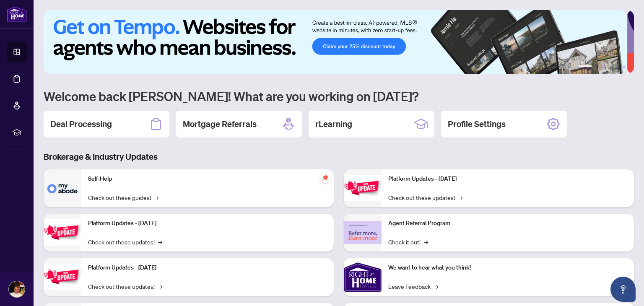 The height and width of the screenshot is (306, 644). Describe the element at coordinates (617, 67) in the screenshot. I see `button: 5` at that location.